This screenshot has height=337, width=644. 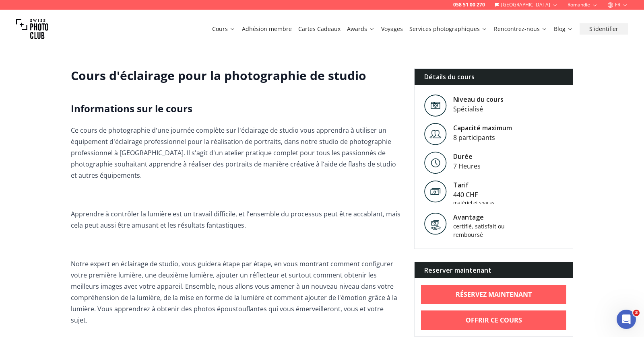 I want to click on div: Détails du cours, so click(x=493, y=77).